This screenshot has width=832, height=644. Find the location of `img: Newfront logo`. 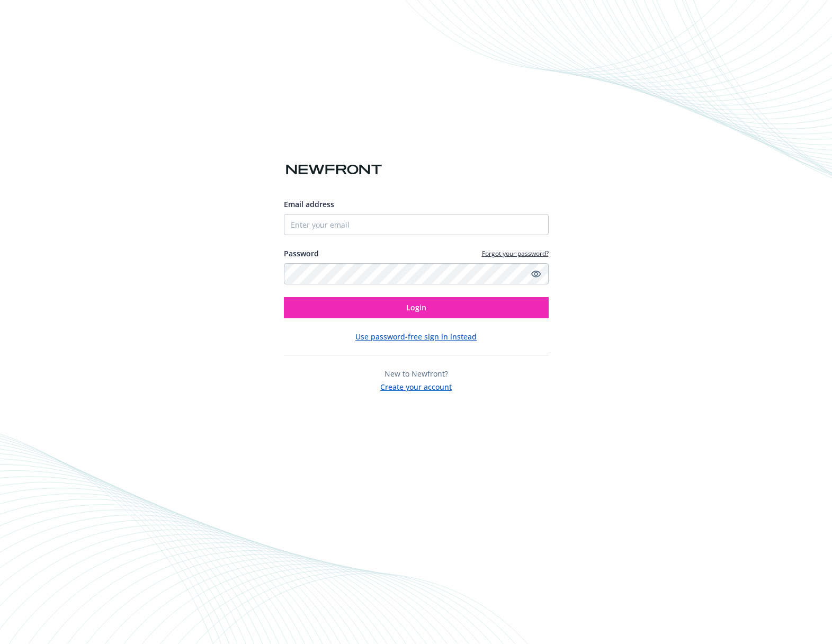

img: Newfront logo is located at coordinates (333, 170).